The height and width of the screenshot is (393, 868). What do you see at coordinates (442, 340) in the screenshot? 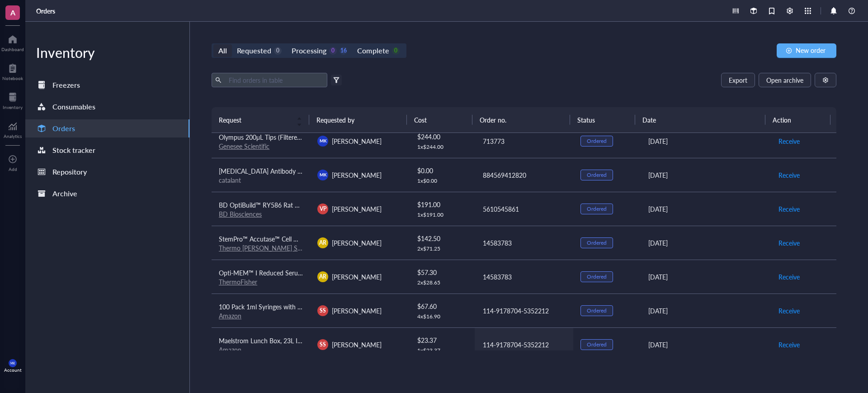
I see `div: $ 23.37` at bounding box center [442, 340].